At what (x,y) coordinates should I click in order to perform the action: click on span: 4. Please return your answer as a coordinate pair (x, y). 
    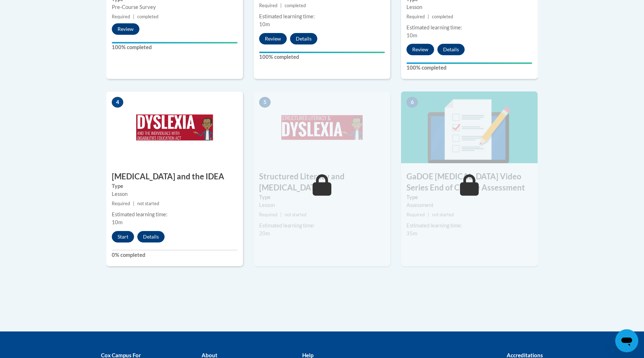
    Looking at the image, I should click on (117, 103).